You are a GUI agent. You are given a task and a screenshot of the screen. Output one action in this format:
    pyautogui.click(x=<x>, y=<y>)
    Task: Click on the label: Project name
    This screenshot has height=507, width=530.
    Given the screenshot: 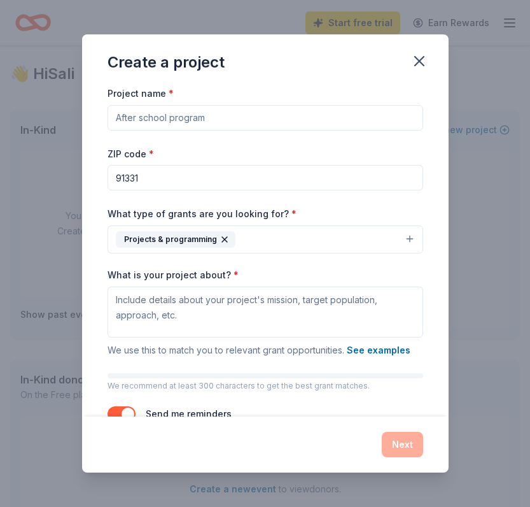 What is the action you would take?
    pyautogui.click(x=141, y=94)
    